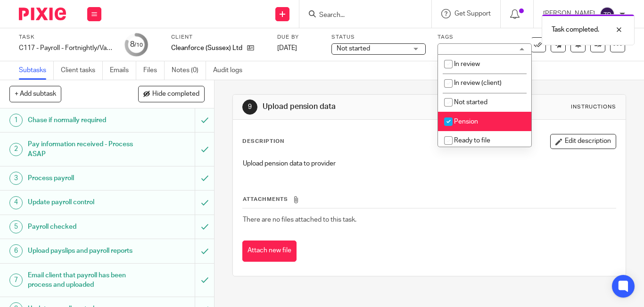 The width and height of the screenshot is (644, 307). I want to click on input: Search, so click(360, 16).